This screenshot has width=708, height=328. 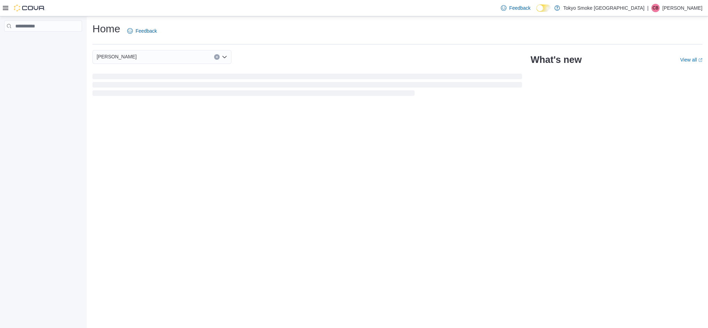 What do you see at coordinates (30, 8) in the screenshot?
I see `img: Cova` at bounding box center [30, 8].